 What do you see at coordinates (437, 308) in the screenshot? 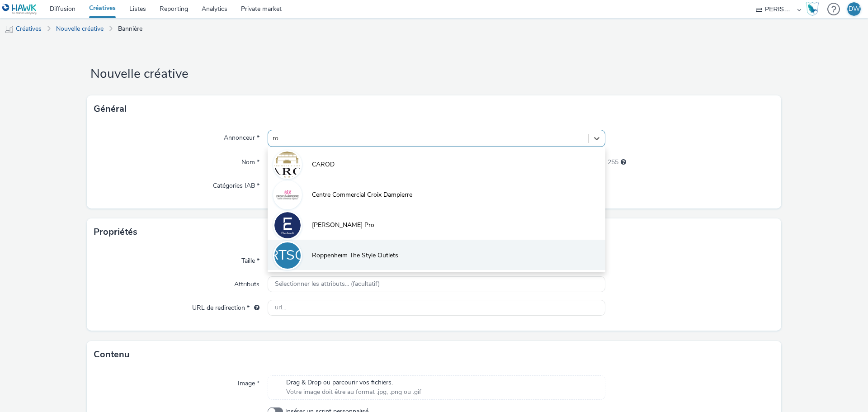
I see `input: url...` at bounding box center [437, 308].